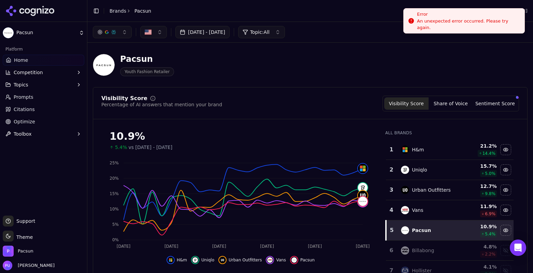 The height and width of the screenshot is (273, 533). I want to click on tr: 6billabongBillabong4.8%2.2%Show billabong data, so click(450, 250).